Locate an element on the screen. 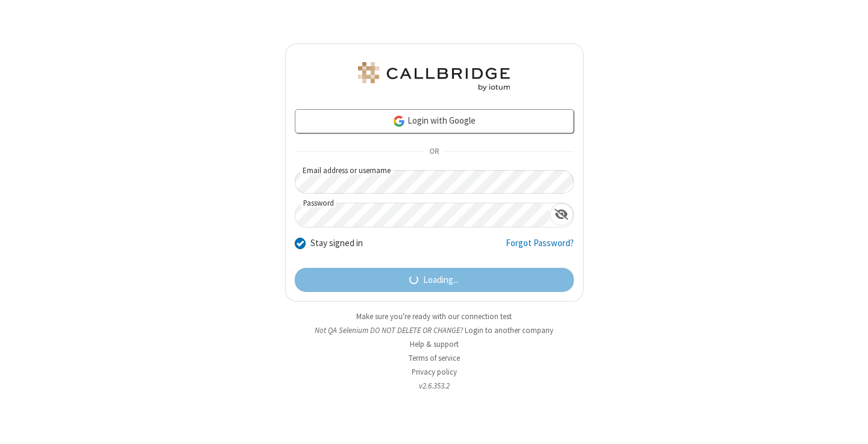  li: Not QA Selenium DO NOT DELETE OR CHANGE? is located at coordinates (434, 330).